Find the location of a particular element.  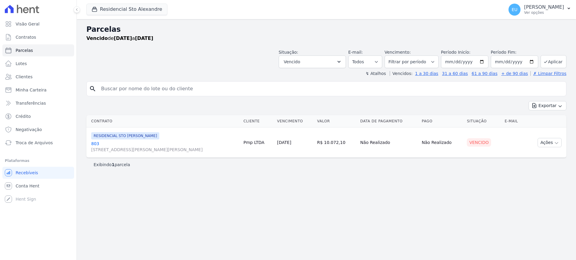

a: Parcelas is located at coordinates (38, 50).